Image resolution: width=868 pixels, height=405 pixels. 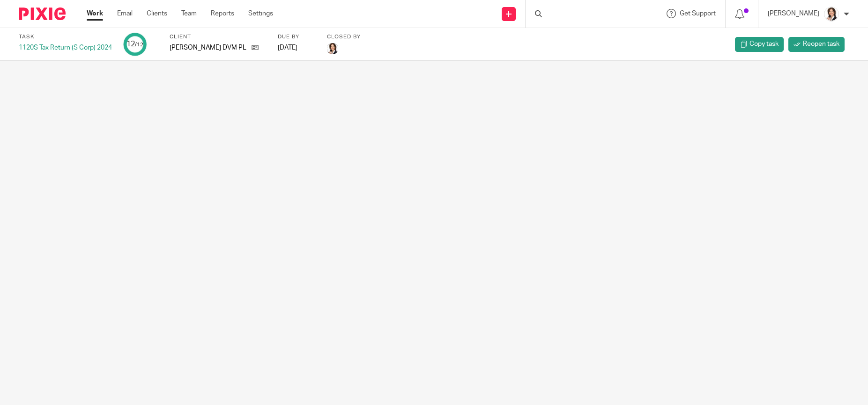 I want to click on i: Open client page, so click(x=255, y=47).